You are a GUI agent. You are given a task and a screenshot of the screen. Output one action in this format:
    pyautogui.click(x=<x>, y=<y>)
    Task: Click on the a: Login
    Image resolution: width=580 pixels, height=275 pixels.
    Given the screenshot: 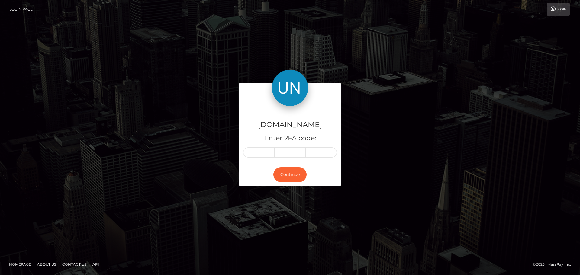 What is the action you would take?
    pyautogui.click(x=558, y=9)
    